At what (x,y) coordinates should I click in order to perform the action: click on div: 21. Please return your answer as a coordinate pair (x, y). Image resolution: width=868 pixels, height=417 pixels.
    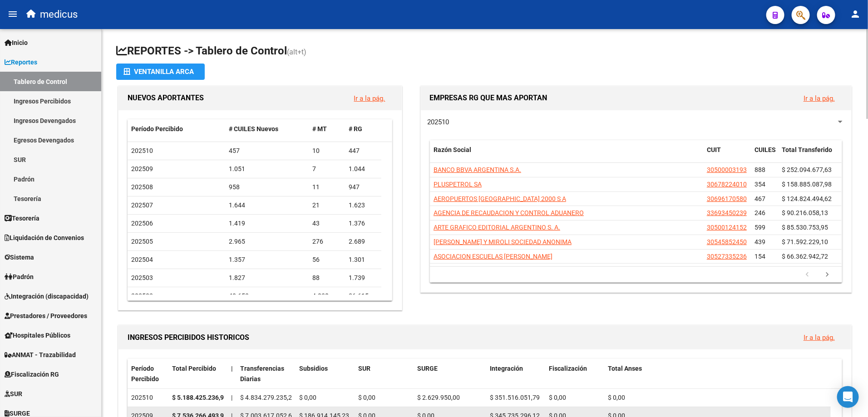
    Looking at the image, I should click on (327, 206).